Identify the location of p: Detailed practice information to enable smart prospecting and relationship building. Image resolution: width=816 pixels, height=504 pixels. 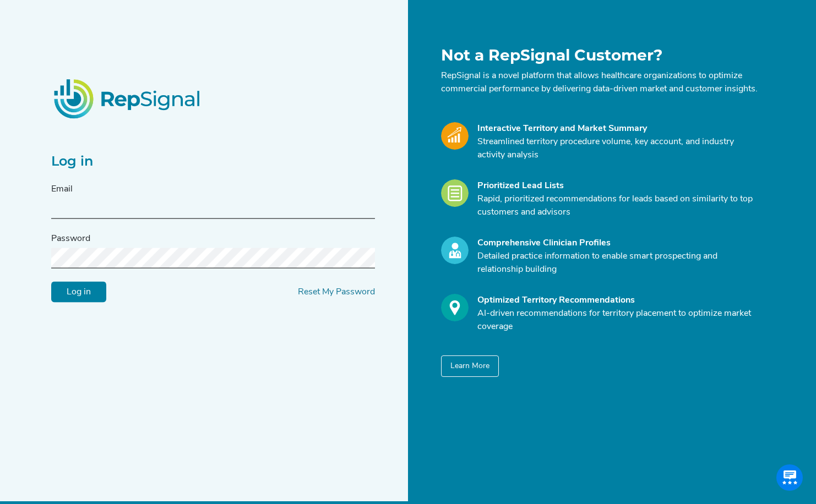
(618, 263).